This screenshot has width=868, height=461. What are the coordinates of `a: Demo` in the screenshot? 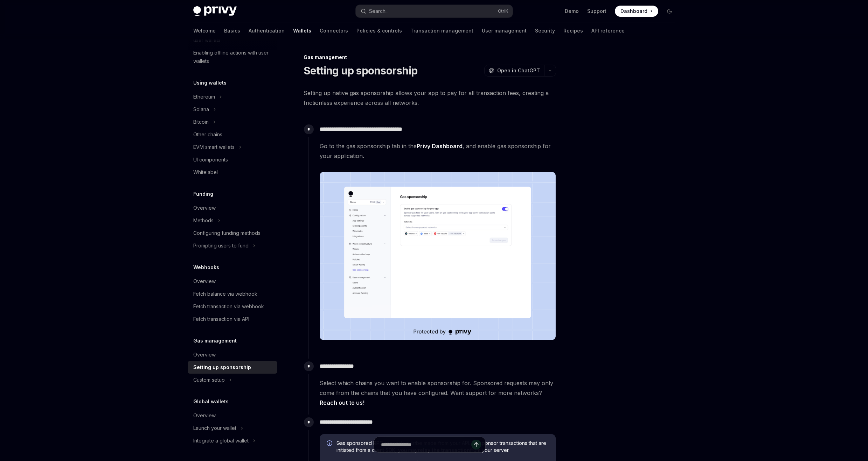 It's located at (572, 11).